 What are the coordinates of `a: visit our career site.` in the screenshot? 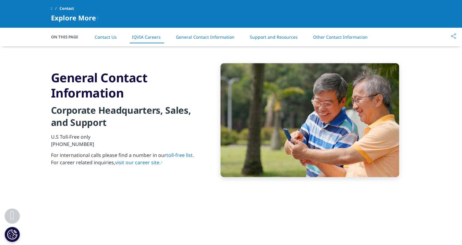 It's located at (139, 163).